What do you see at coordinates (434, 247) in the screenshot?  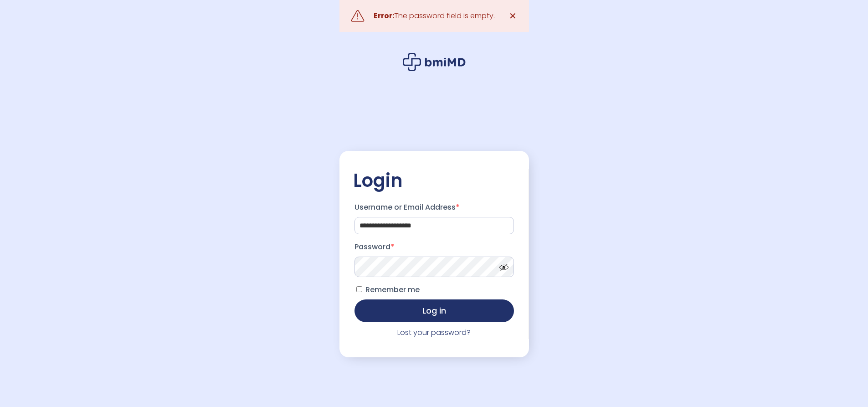 I see `label: Password` at bounding box center [434, 247].